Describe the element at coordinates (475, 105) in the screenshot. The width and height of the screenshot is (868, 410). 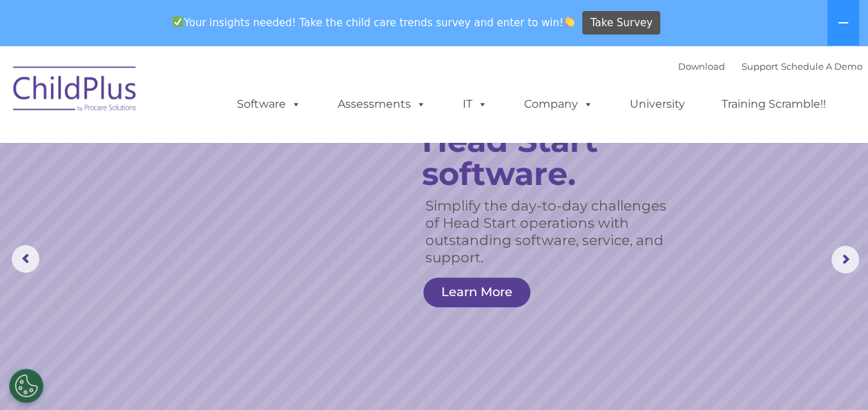
I see `a: IT` at that location.